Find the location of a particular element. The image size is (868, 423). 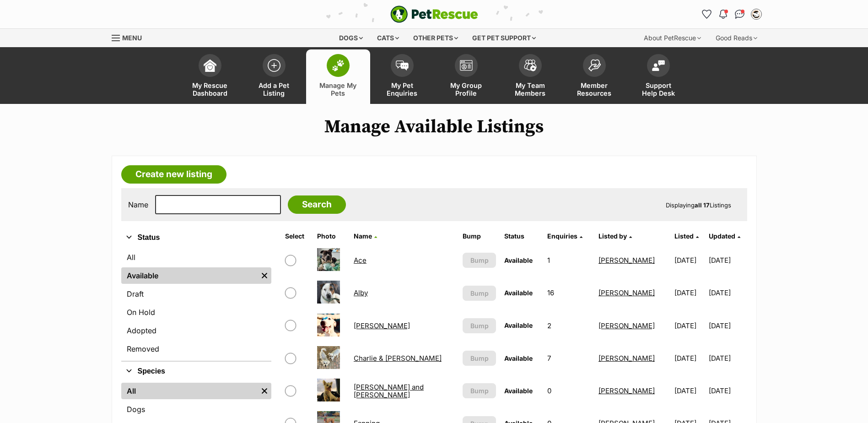

div: Good Reads is located at coordinates (737, 38).